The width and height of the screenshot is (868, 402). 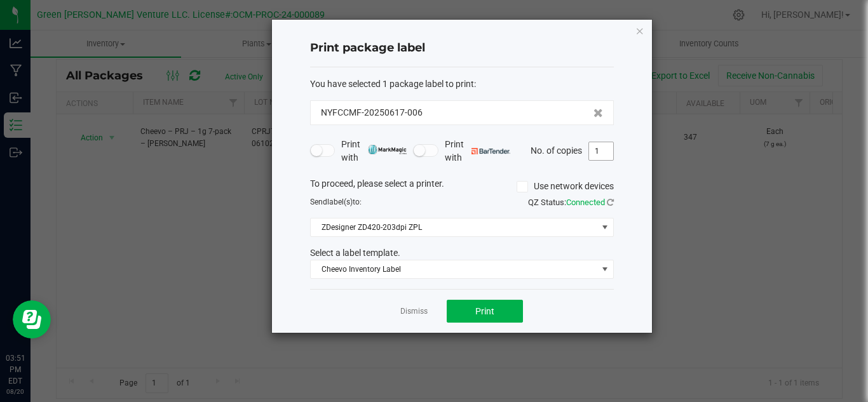 What do you see at coordinates (462, 187) in the screenshot?
I see `div: To proceed, please select a printer.` at bounding box center [462, 187].